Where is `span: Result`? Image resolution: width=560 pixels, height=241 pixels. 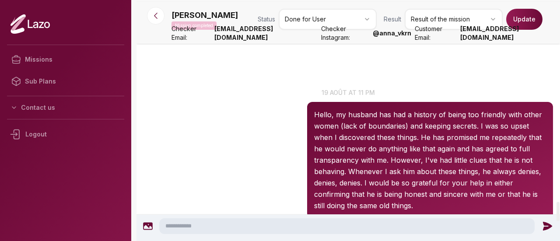 span: Result is located at coordinates (392, 19).